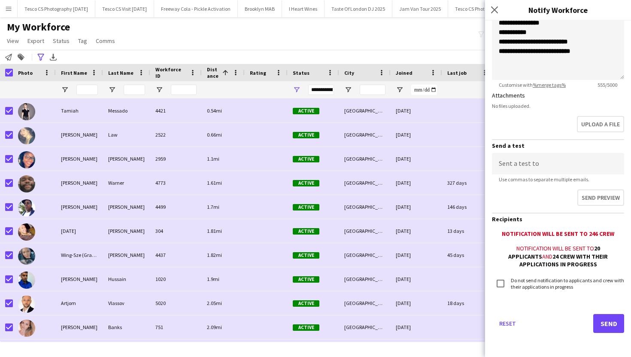  Describe the element at coordinates (105, 41) in the screenshot. I see `a: Comms` at that location.